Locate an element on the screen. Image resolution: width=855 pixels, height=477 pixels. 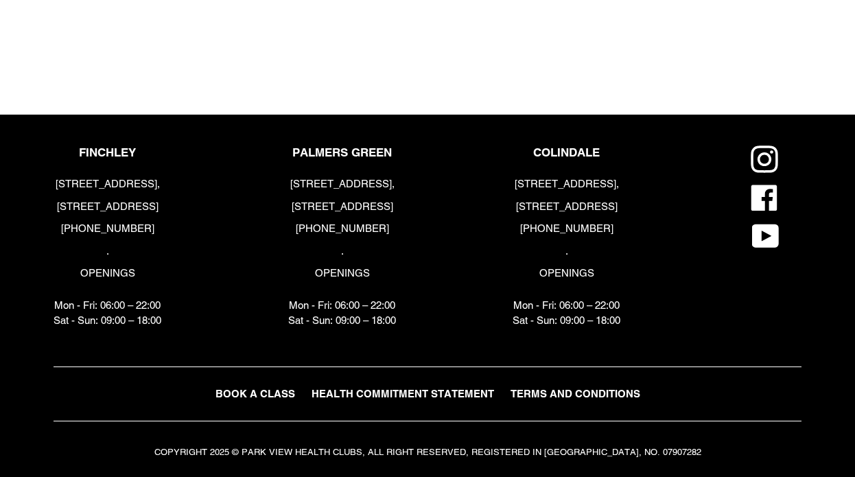
p: COLINDALE is located at coordinates (566, 152).